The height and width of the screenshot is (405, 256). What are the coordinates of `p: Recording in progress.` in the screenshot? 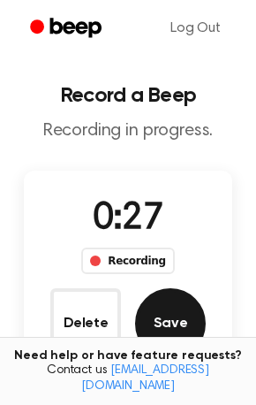 It's located at (128, 131).